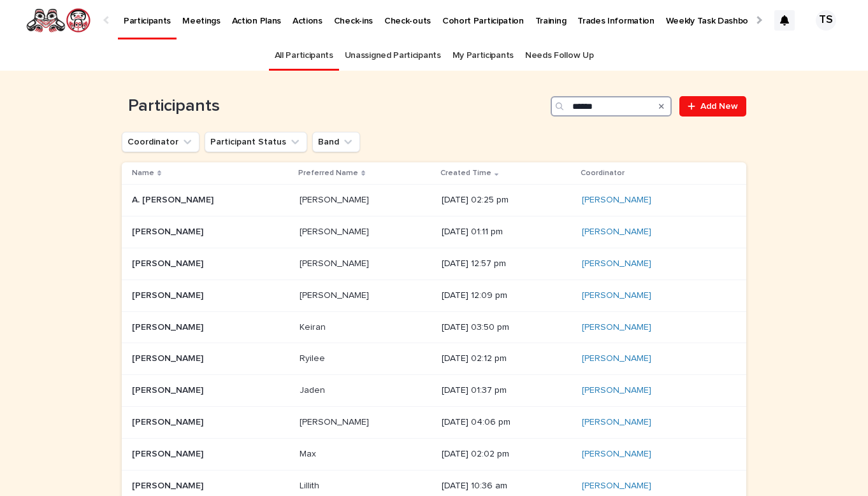 This screenshot has height=496, width=868. What do you see at coordinates (143, 173) in the screenshot?
I see `p: Name` at bounding box center [143, 173].